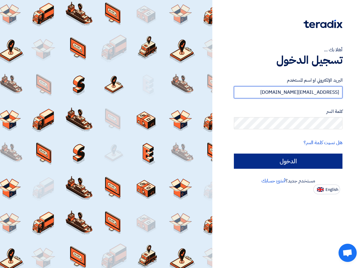  Describe the element at coordinates (273, 181) in the screenshot. I see `a: أنشئ حسابك` at that location.